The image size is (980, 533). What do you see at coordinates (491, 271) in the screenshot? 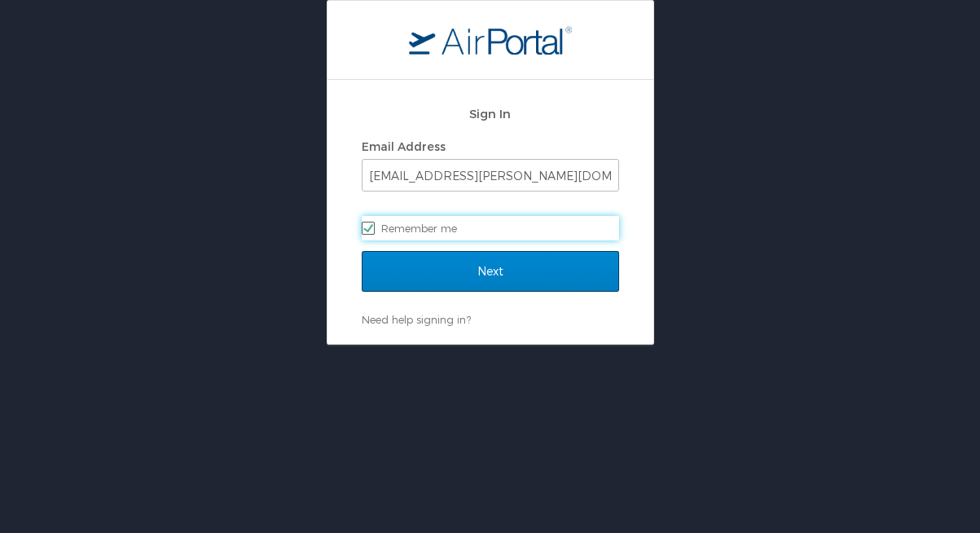
I see `input: Next` at bounding box center [491, 271].